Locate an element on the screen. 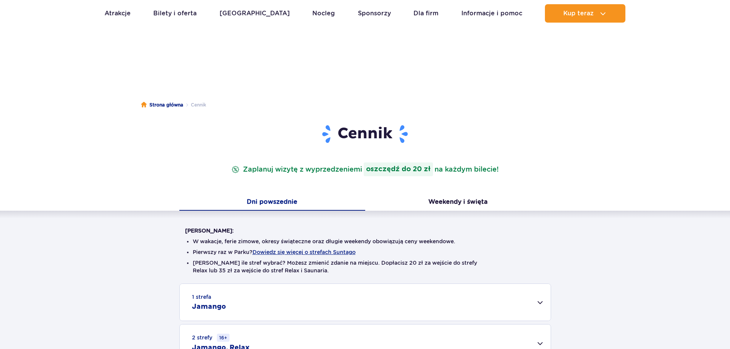  a: Bilety i oferta is located at coordinates (175, 13).